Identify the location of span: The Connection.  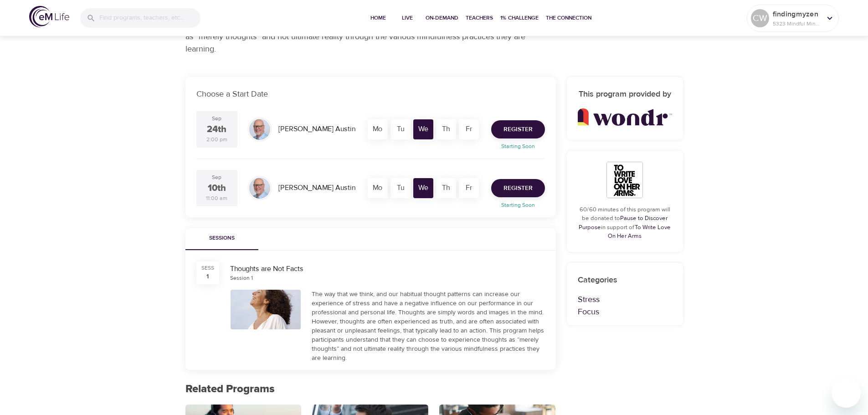
(569, 18).